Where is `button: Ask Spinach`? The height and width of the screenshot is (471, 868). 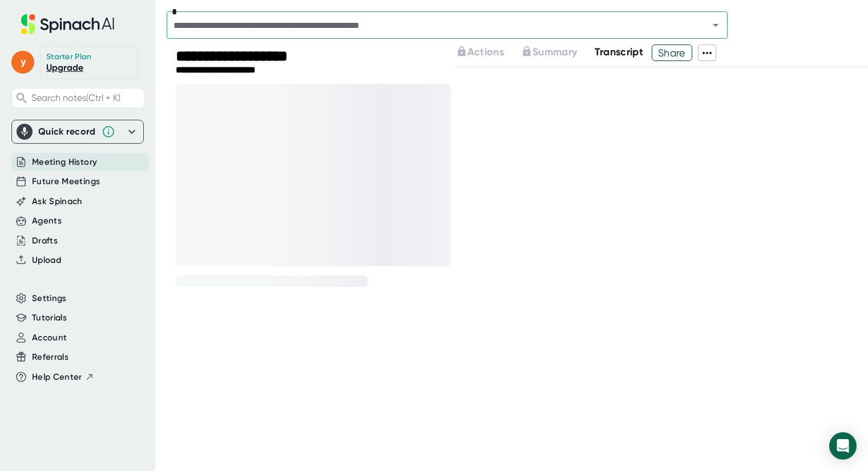 button: Ask Spinach is located at coordinates (57, 201).